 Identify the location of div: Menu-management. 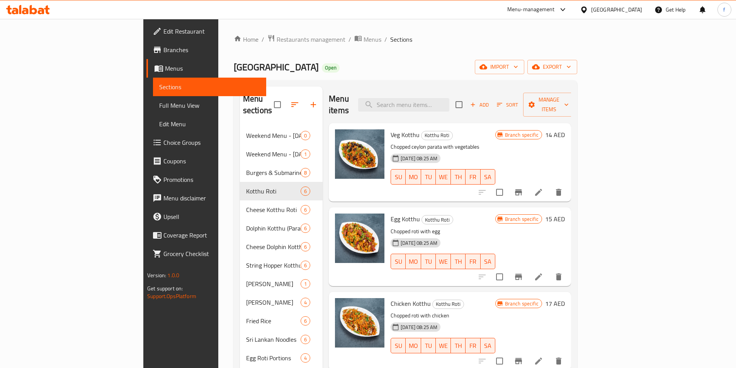
(531, 10).